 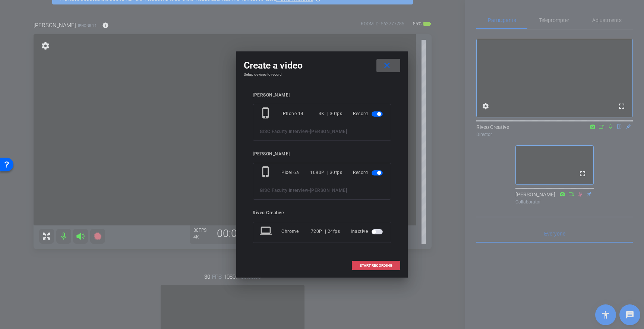 What do you see at coordinates (325, 231) in the screenshot?
I see `div: 720P | 24fps` at bounding box center [325, 231].